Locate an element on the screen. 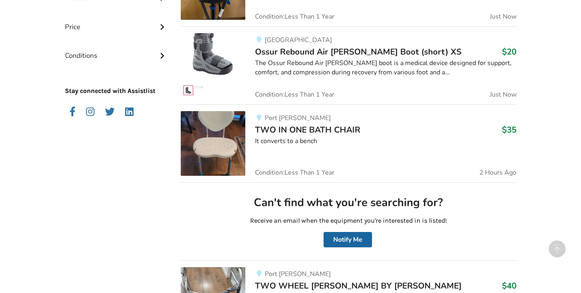  p: Stay connected with Assistlist is located at coordinates (117, 79).